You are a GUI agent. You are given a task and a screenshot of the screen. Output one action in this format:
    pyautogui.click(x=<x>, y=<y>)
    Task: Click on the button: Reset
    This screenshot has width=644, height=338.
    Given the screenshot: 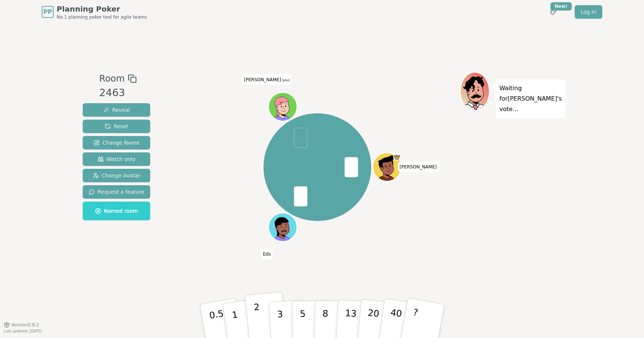 What is the action you would take?
    pyautogui.click(x=116, y=127)
    